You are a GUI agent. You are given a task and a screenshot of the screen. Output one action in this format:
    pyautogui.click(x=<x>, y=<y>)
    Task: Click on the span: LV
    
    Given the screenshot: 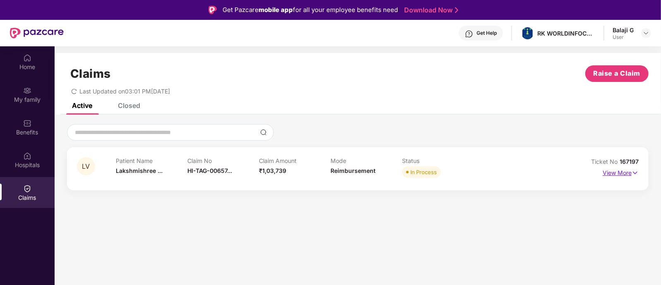 What is the action you would take?
    pyautogui.click(x=86, y=166)
    